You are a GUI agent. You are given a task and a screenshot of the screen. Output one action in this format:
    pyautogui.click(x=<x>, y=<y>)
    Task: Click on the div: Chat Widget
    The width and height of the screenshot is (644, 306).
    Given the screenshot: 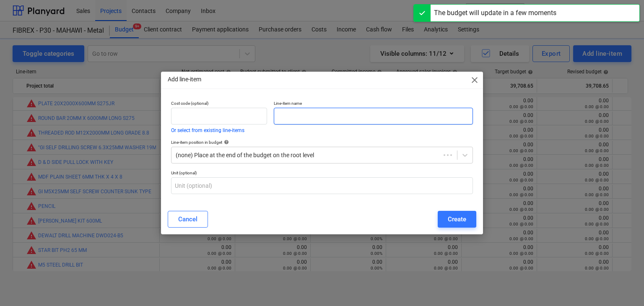 What is the action you would take?
    pyautogui.click(x=623, y=286)
    